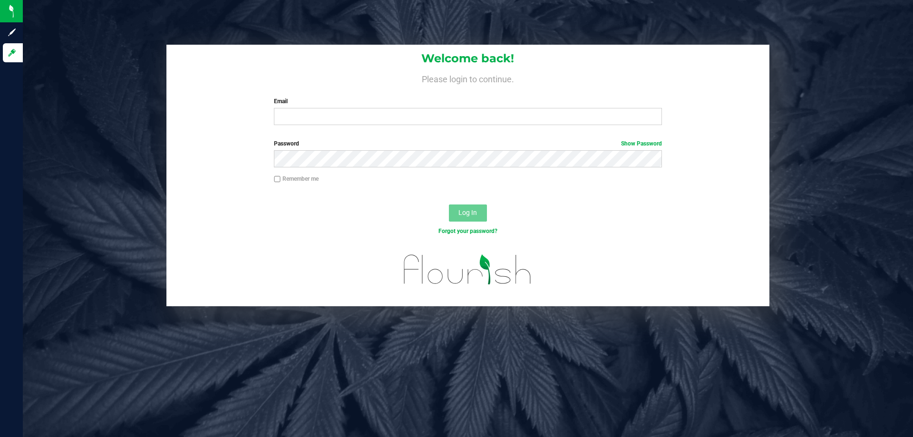  Describe the element at coordinates (467, 101) in the screenshot. I see `label: Email` at that location.